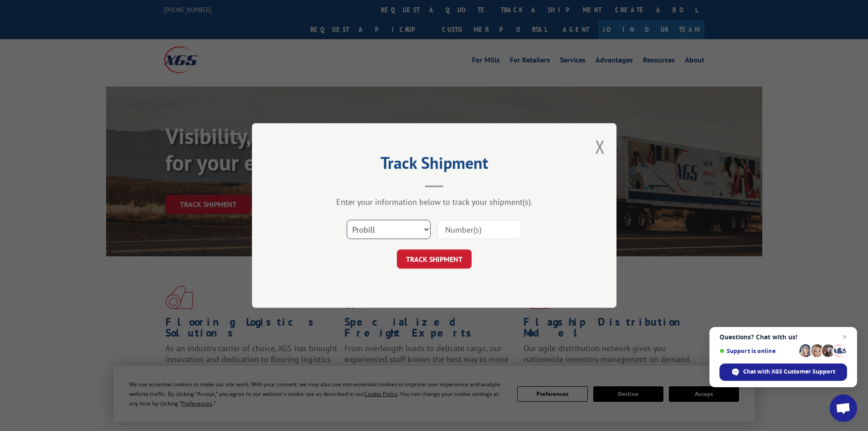 The image size is (868, 431). What do you see at coordinates (789, 371) in the screenshot?
I see `span: Chat with XGS Customer Support` at bounding box center [789, 371].